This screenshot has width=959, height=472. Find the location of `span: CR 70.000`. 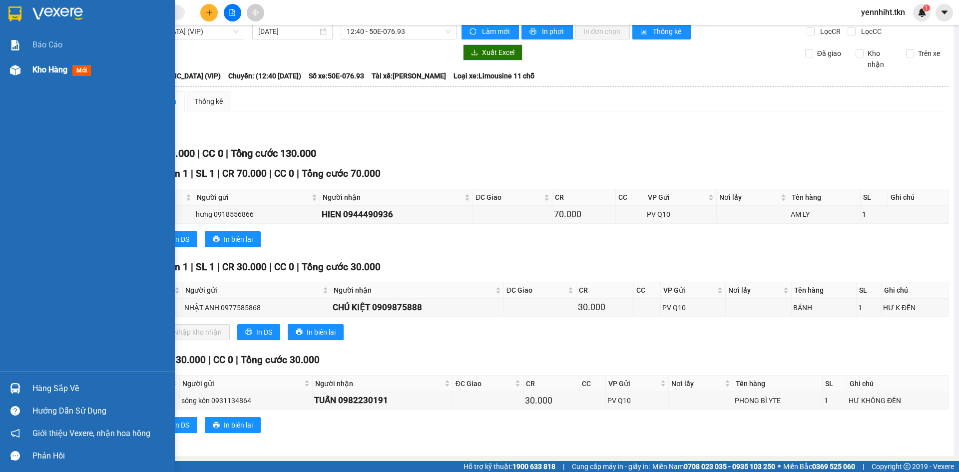

span: CR 70.000 is located at coordinates (244, 173).